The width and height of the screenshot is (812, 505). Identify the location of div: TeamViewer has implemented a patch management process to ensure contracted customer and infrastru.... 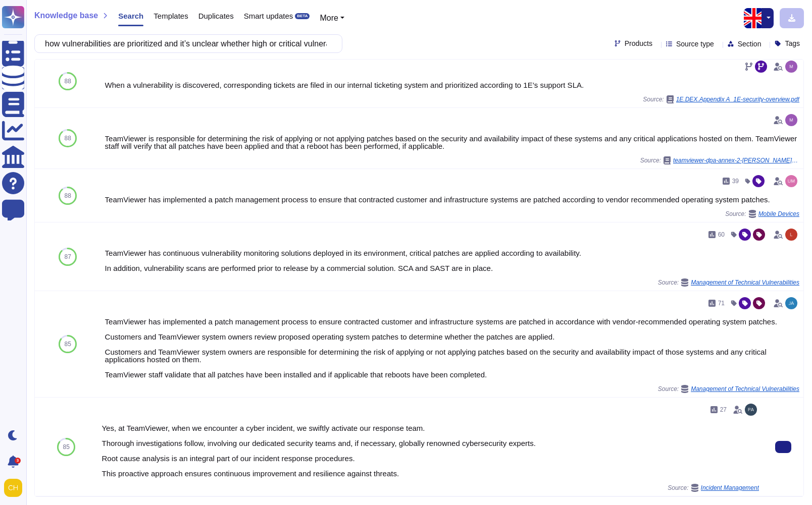
(452, 348).